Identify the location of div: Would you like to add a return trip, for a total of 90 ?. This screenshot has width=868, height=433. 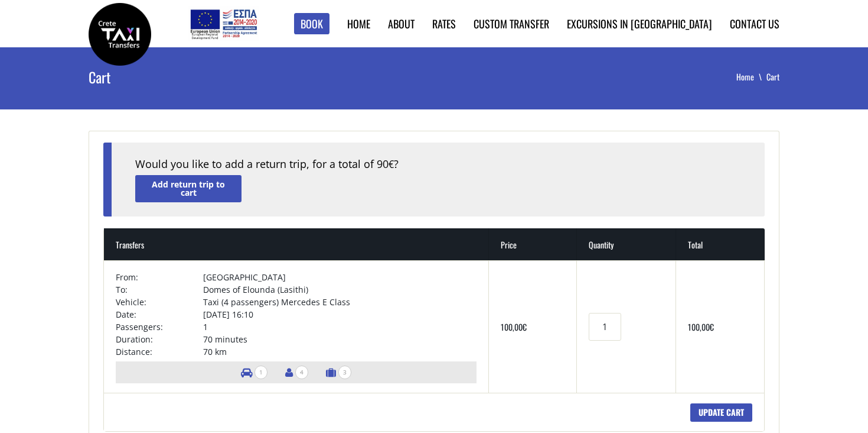
(439, 164).